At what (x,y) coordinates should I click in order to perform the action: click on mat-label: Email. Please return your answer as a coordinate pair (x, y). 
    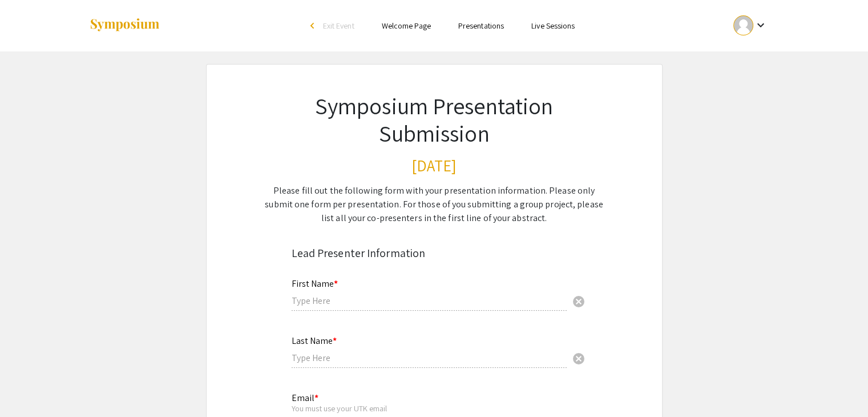
    Looking at the image, I should click on (305, 397).